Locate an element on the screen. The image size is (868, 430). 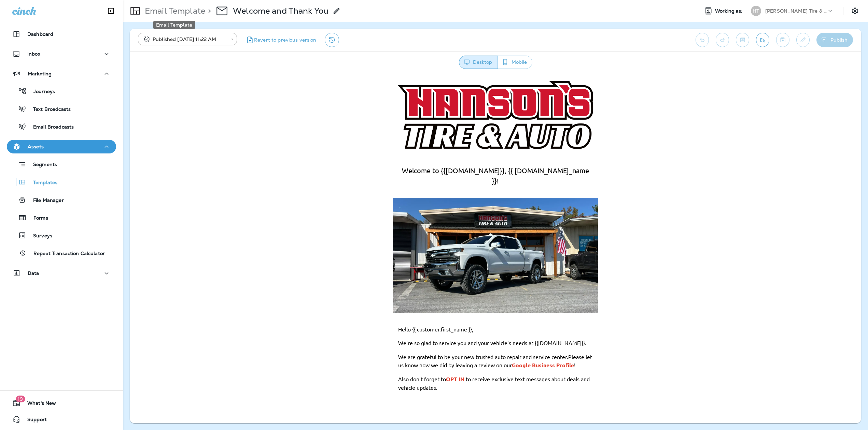
button: Collapse Sidebar is located at coordinates (111, 11).